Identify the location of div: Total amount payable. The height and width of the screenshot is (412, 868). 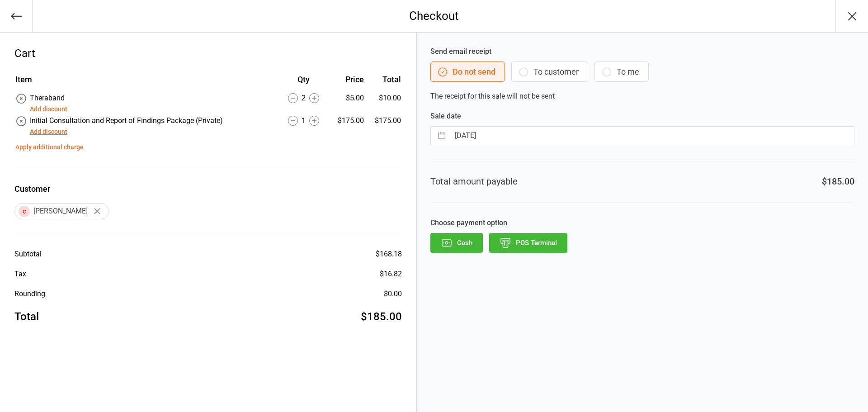
(474, 181).